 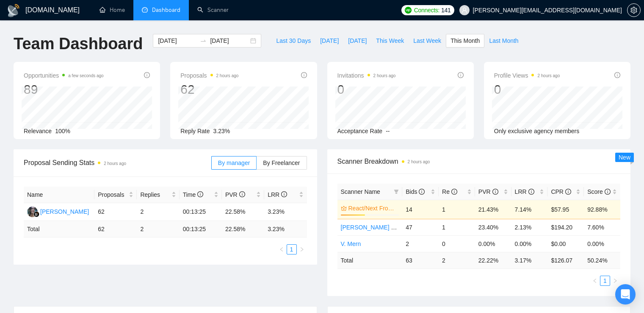 What do you see at coordinates (566, 209) in the screenshot?
I see `td: $57.95` at bounding box center [566, 209].